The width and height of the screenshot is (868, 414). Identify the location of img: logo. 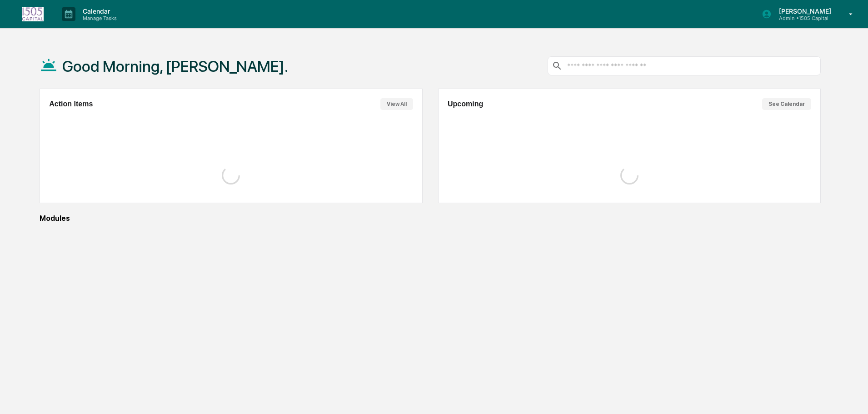
(32, 14).